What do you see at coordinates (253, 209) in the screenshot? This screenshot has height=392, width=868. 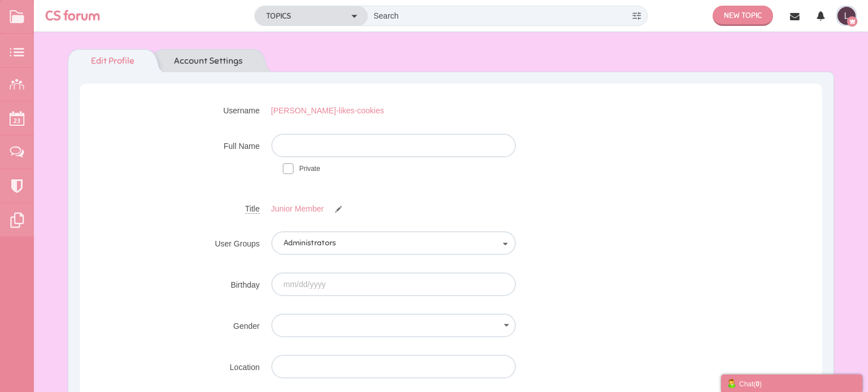 I see `span: Title` at bounding box center [253, 209].